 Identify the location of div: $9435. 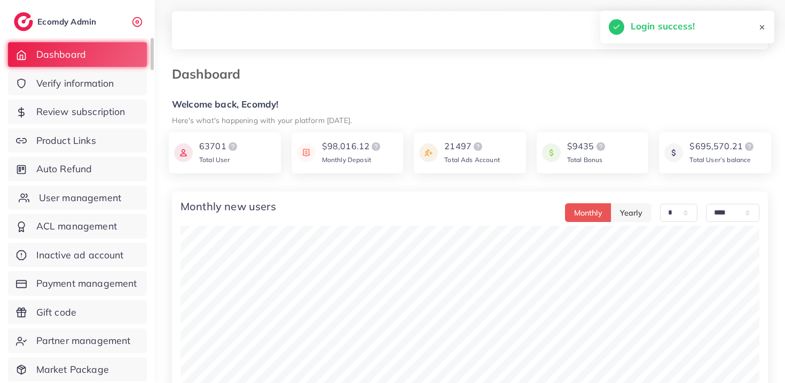
(587, 146).